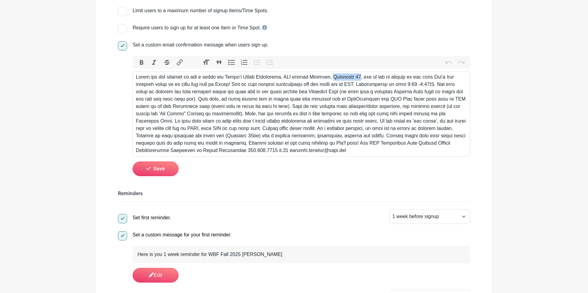 The image size is (588, 293). Describe the element at coordinates (219, 62) in the screenshot. I see `button: Quote` at that location.